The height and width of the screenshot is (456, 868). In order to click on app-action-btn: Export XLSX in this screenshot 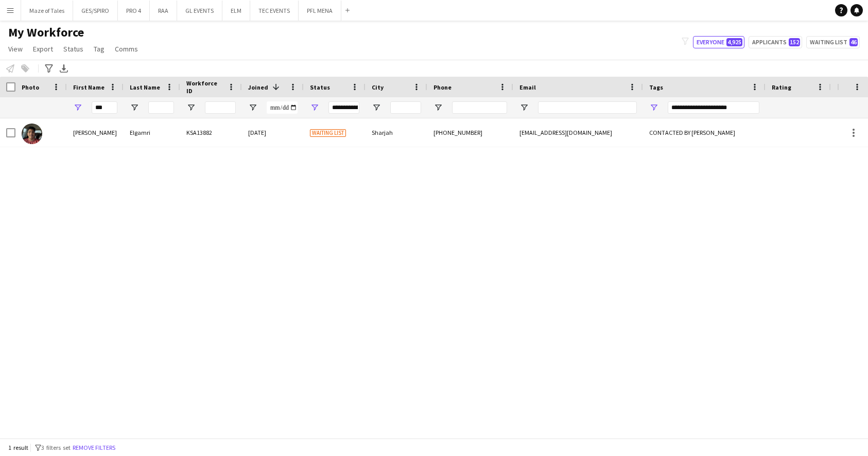, I will do `click(64, 68)`.